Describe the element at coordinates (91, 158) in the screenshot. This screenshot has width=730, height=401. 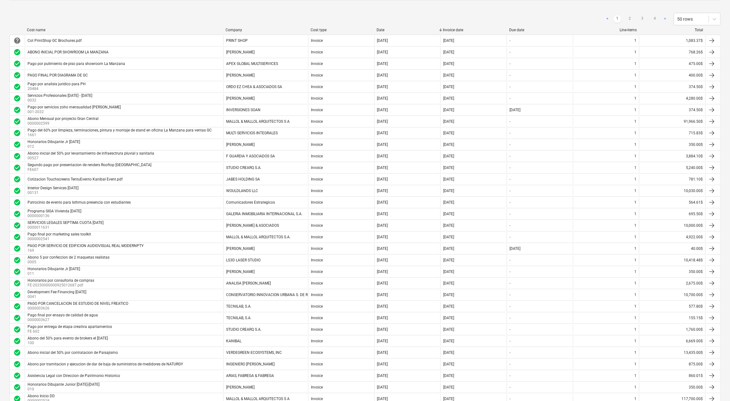
I see `p: 00527` at that location.